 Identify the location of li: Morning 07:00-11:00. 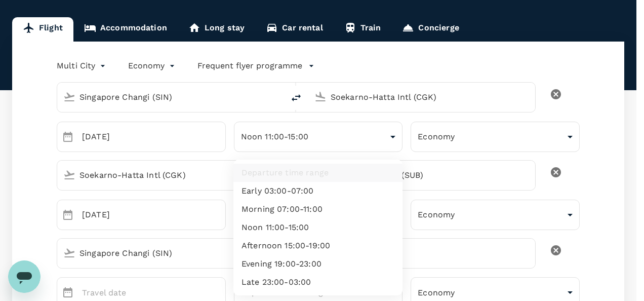
(318, 209).